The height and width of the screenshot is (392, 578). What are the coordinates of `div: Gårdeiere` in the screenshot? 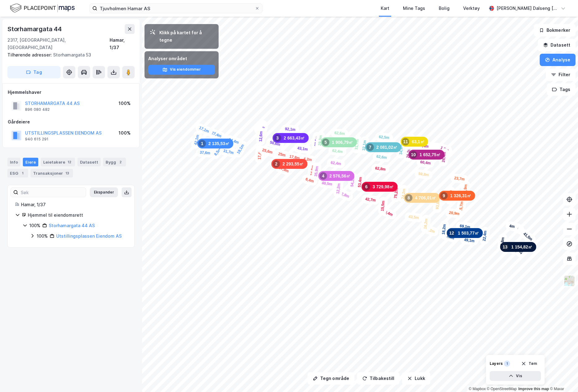 It's located at (71, 122).